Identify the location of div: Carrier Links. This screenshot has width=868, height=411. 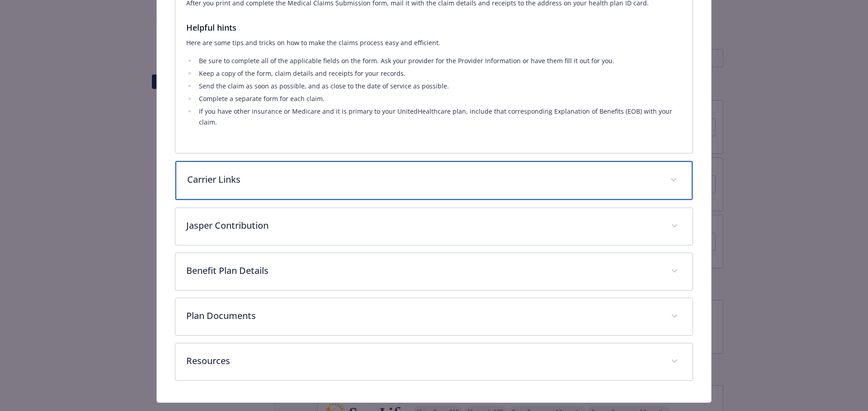
(434, 180).